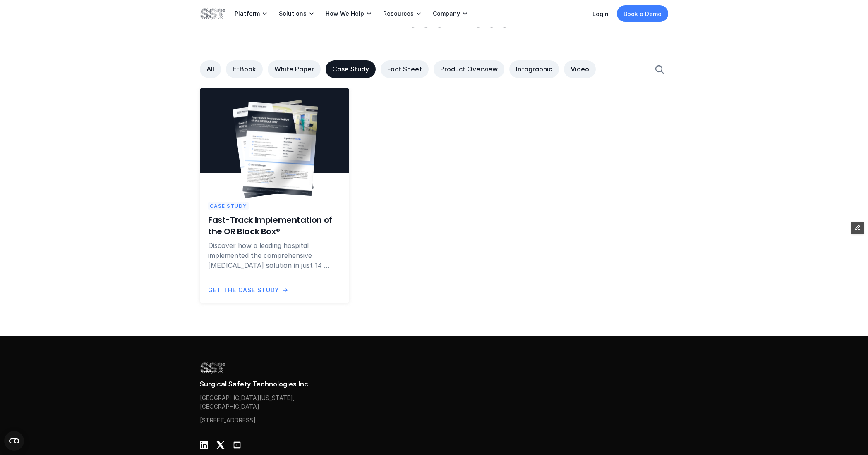 Image resolution: width=868 pixels, height=455 pixels. Describe the element at coordinates (446, 13) in the screenshot. I see `p: Company` at that location.